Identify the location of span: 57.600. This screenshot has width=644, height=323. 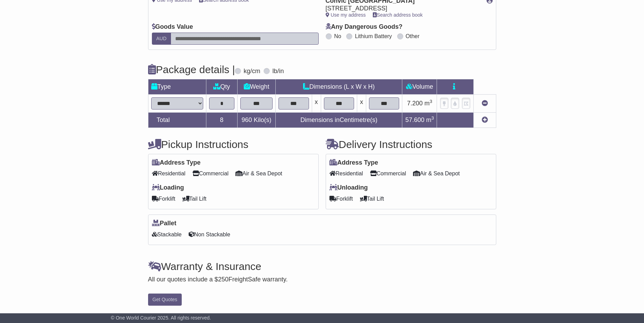
(414, 120).